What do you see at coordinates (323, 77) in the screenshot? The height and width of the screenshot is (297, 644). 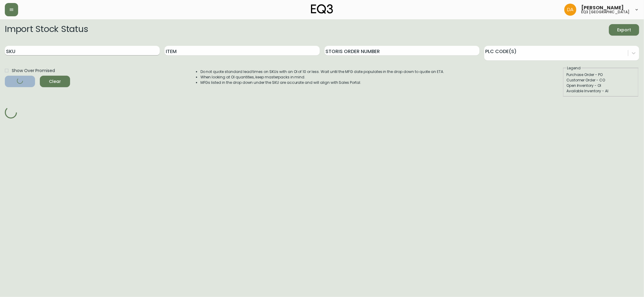 I see `li: When looking at OI quantities, keep masterpacks in mind.` at bounding box center [323, 77].